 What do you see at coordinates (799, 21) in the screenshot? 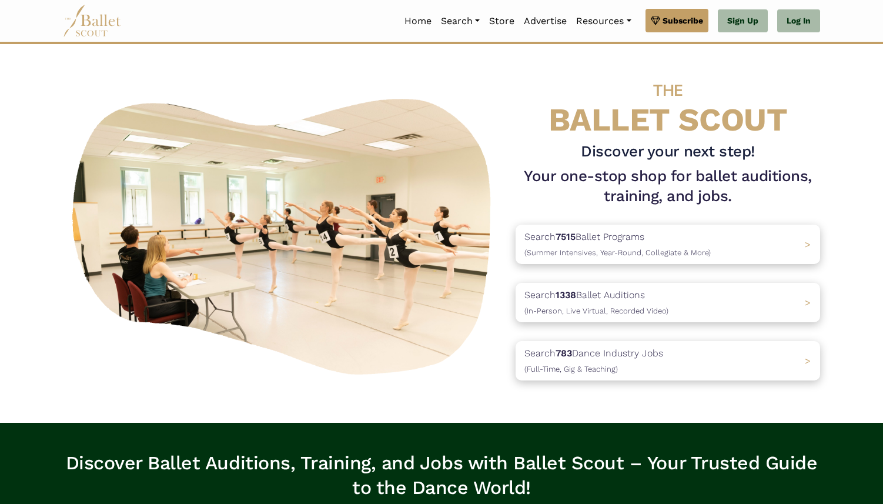
I see `a: Log In` at bounding box center [799, 21].